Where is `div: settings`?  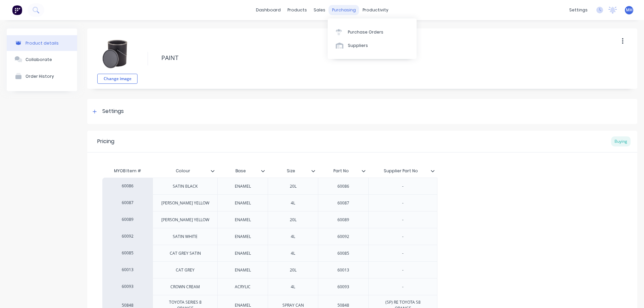 div: settings is located at coordinates (579, 10).